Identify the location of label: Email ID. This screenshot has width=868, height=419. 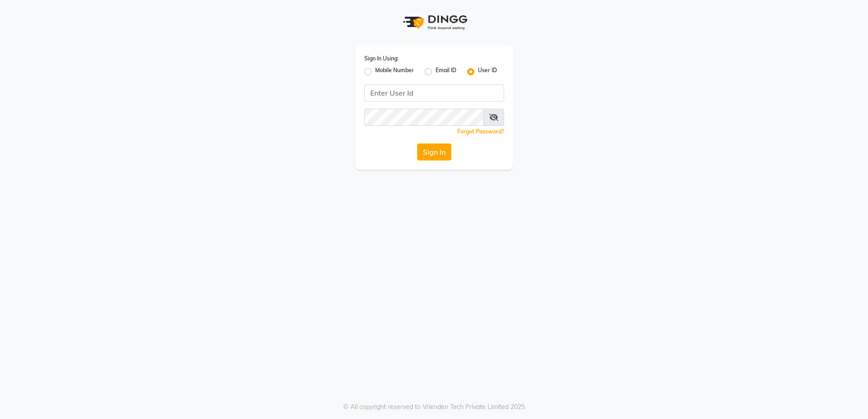
(446, 72).